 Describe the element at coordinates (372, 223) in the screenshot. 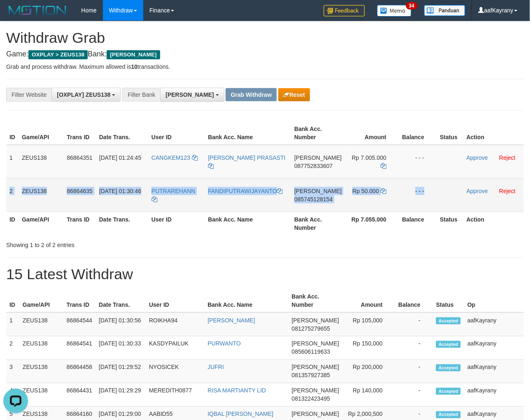

I see `th: Rp 7.055.000` at that location.